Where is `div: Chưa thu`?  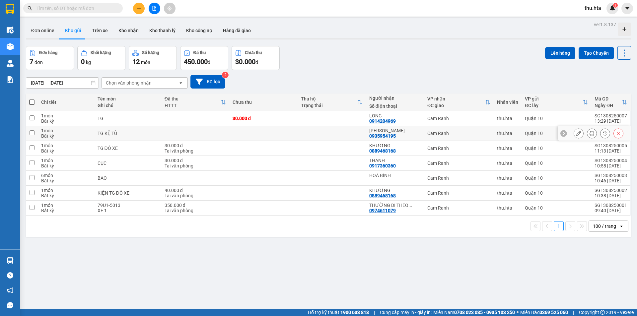 div: Chưa thu is located at coordinates (253, 53).